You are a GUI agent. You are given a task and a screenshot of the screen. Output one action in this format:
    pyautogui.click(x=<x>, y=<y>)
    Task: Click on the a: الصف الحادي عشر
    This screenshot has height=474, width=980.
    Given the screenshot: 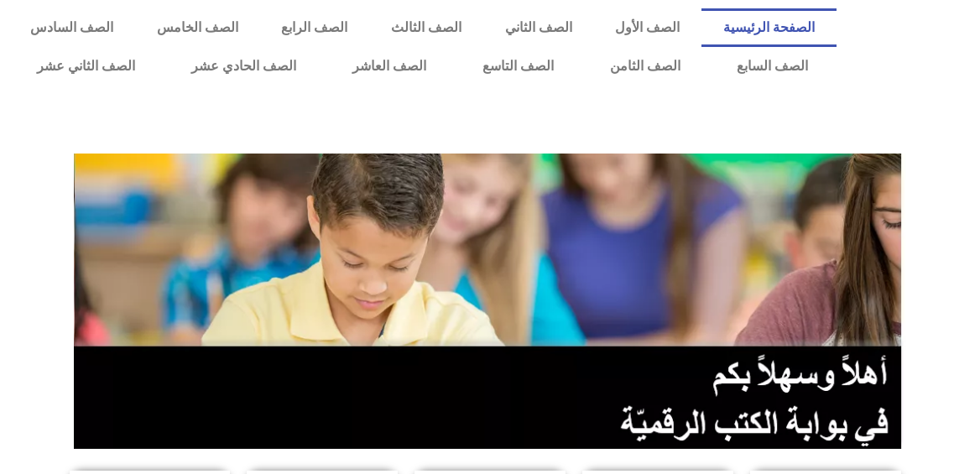 What is the action you would take?
    pyautogui.click(x=244, y=67)
    